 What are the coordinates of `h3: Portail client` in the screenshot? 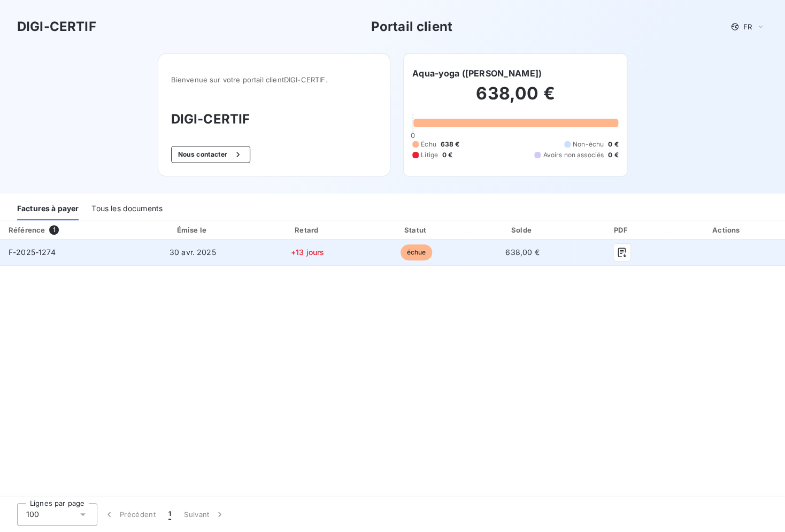 It's located at (412, 27).